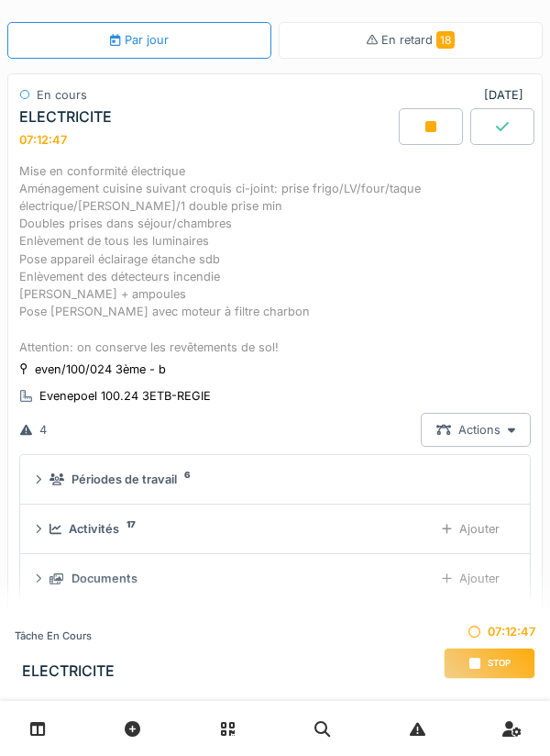  Describe the element at coordinates (124, 479) in the screenshot. I see `div: Périodes de travail` at that location.